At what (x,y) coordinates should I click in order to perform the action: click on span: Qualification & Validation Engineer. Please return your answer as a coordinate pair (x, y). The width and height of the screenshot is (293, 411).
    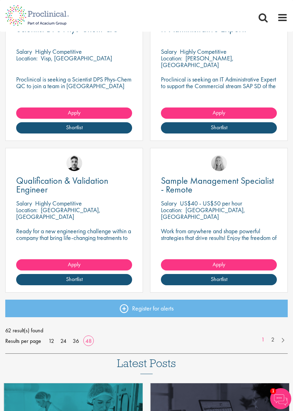
    Looking at the image, I should click on (62, 185).